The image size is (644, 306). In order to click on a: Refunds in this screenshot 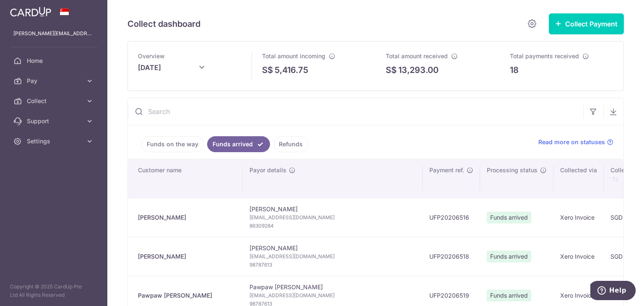, I will do `click(290, 144)`.